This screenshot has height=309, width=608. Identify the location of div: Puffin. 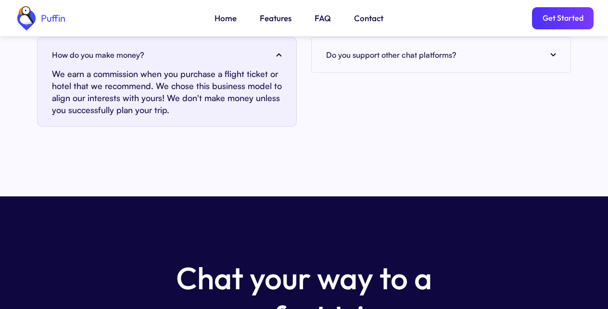
(52, 18).